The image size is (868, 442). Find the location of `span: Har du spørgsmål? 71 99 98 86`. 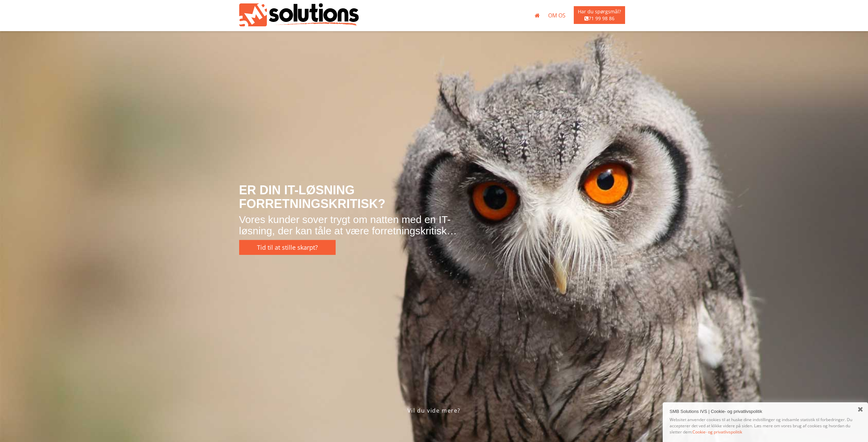

span: Har du spørgsmål? 71 99 98 86 is located at coordinates (599, 15).